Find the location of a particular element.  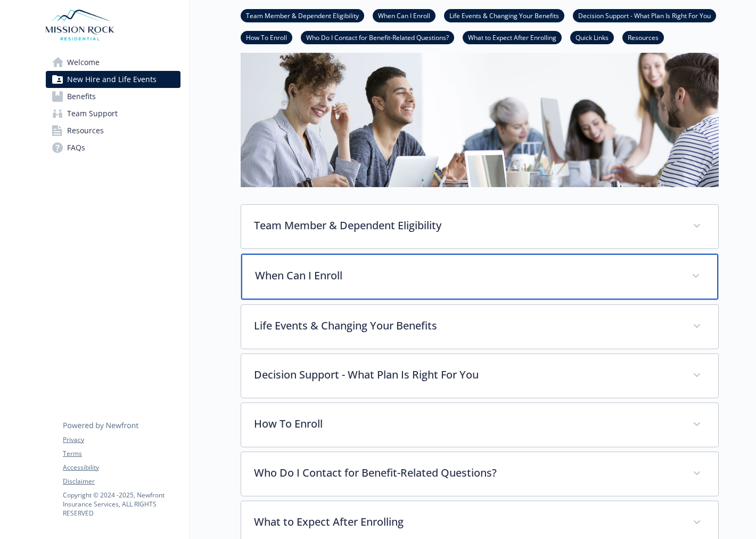

a: Privacy is located at coordinates (122, 440).